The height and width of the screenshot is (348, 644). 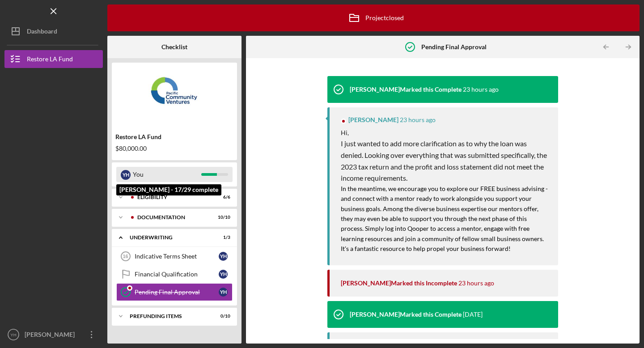 I want to click on div: Documentation, so click(x=173, y=217).